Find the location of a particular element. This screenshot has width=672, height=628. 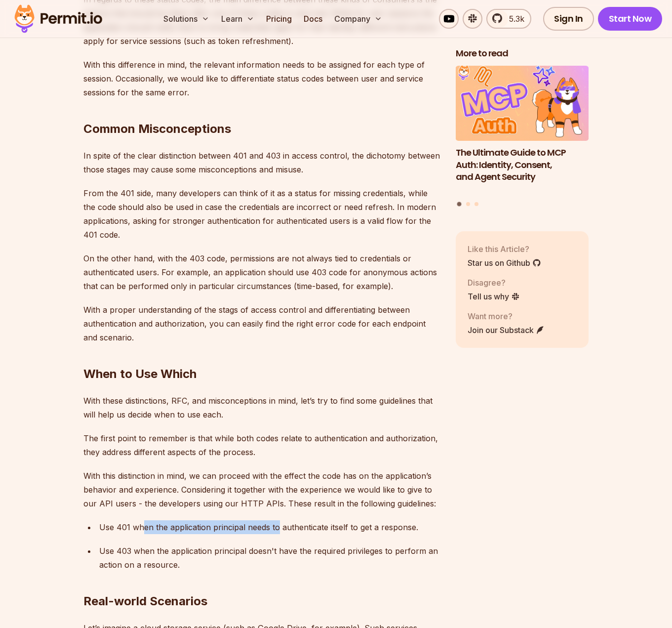

a: The Ultimate Guide to MCP Auth: Identity, Consent, and Agent SecurityThe Ultimate Guide to MCP Au... is located at coordinates (523, 130).